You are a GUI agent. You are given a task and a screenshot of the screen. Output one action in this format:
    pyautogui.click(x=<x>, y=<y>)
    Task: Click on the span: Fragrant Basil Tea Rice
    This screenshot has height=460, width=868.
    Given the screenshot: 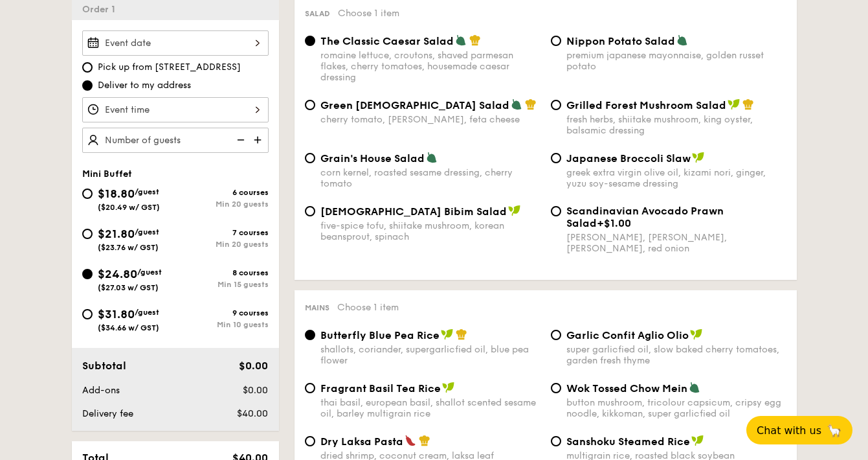 What is the action you would take?
    pyautogui.click(x=381, y=388)
    